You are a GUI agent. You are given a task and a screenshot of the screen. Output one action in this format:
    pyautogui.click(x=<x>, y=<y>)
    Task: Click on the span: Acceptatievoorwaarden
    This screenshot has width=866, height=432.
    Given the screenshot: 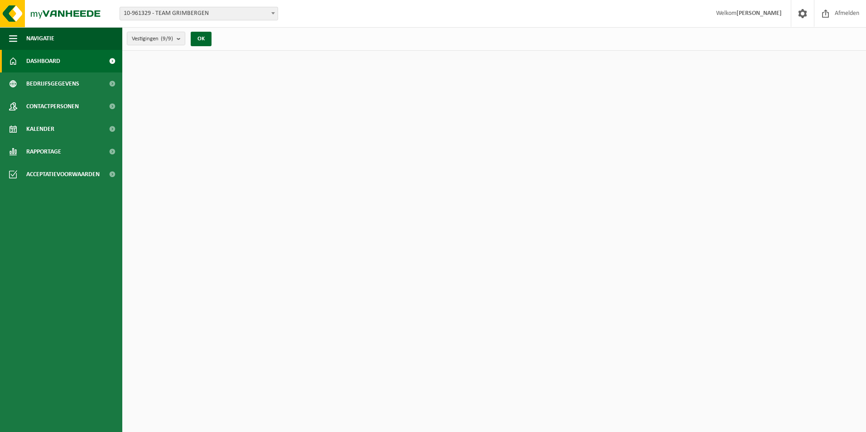 What is the action you would take?
    pyautogui.click(x=63, y=174)
    